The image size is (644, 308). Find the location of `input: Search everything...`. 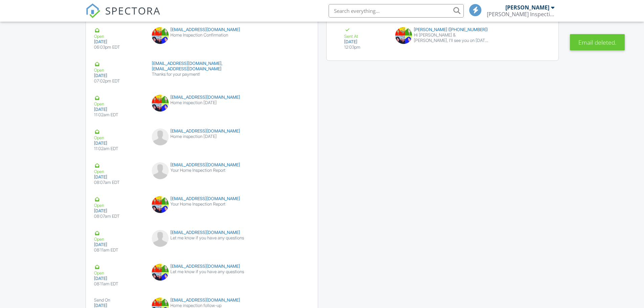

input: Search everything... is located at coordinates (396, 11).